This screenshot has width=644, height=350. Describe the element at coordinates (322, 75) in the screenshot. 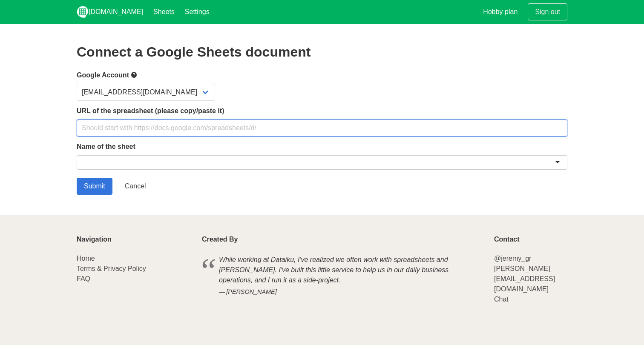

I see `label: Google Account` at that location.